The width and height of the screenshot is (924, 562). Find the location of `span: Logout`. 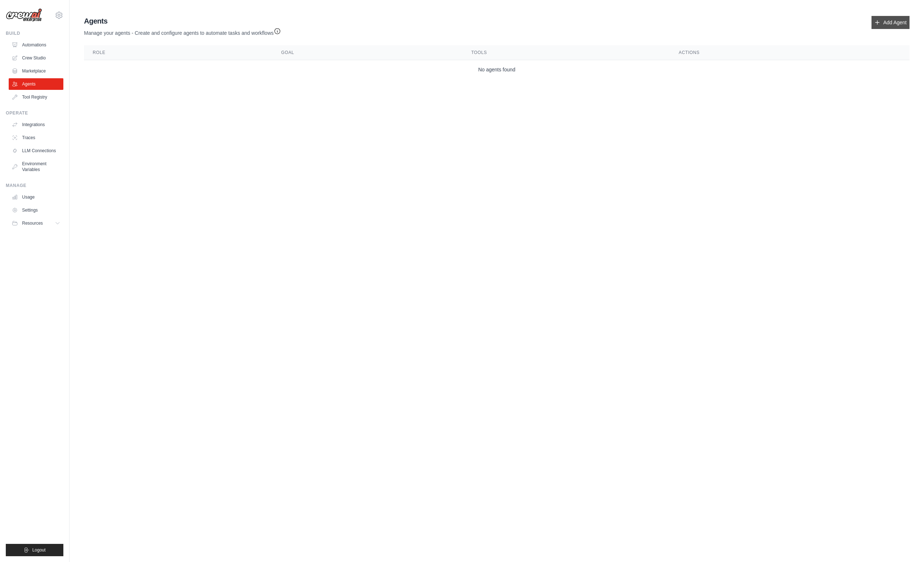

span: Logout is located at coordinates (38, 550).